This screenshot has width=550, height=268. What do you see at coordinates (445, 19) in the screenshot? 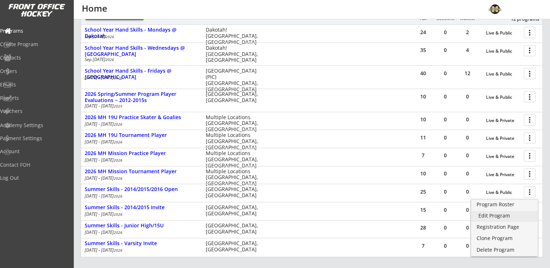
I see `div: Sessions` at bounding box center [445, 19].